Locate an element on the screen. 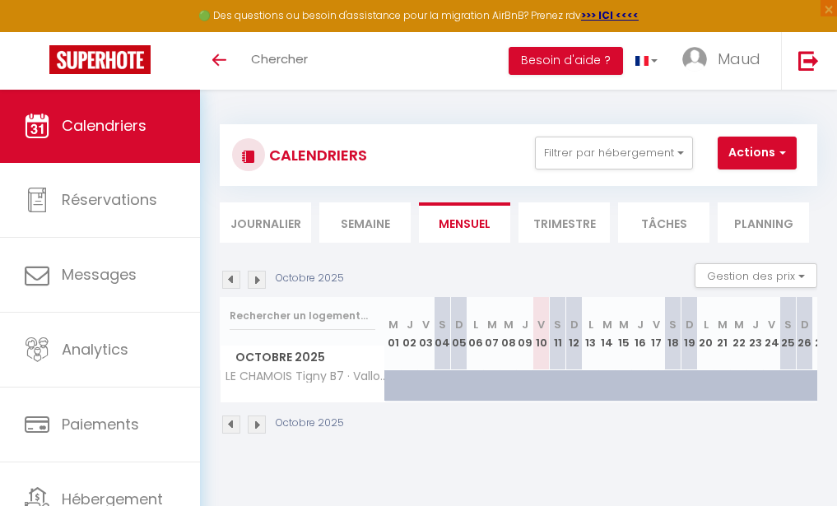 This screenshot has height=506, width=837. th: 21 is located at coordinates (722, 333).